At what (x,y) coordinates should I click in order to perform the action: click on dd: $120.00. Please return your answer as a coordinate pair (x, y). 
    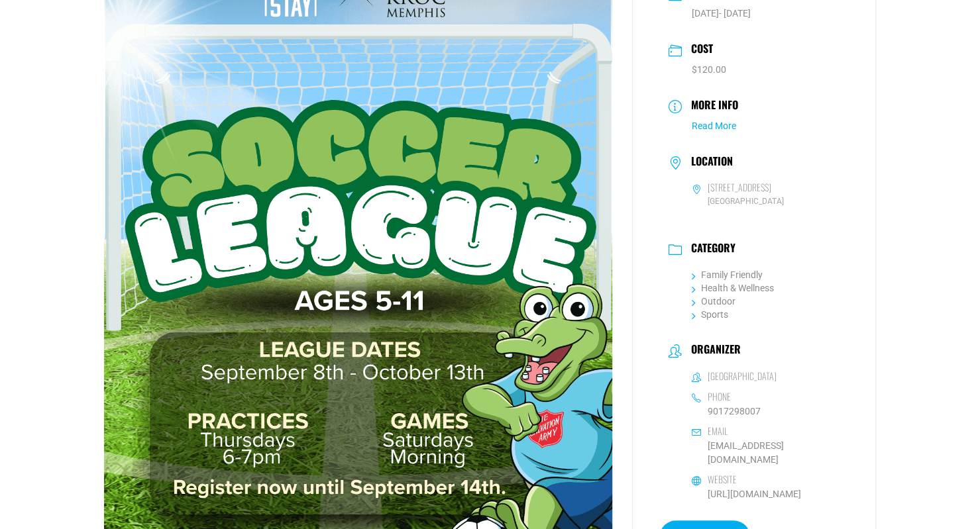
    Looking at the image, I should click on (754, 69).